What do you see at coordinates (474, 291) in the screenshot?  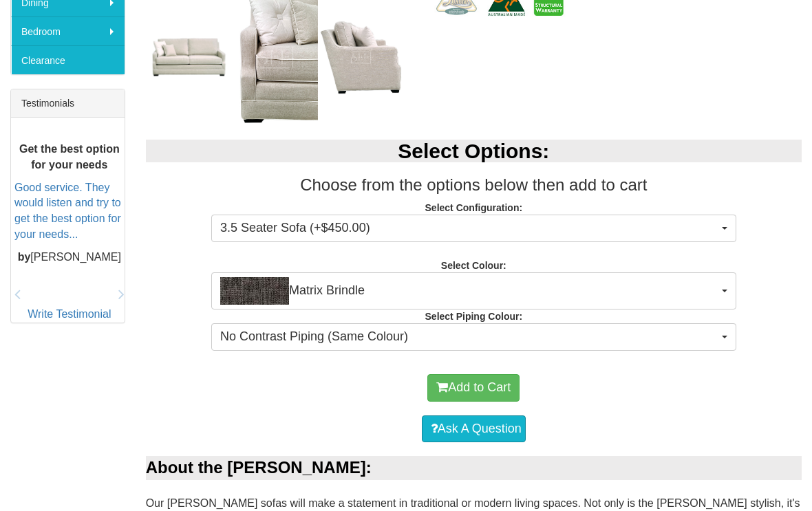 I see `button: Matrix BrindleMatrix Brindle` at bounding box center [474, 291].